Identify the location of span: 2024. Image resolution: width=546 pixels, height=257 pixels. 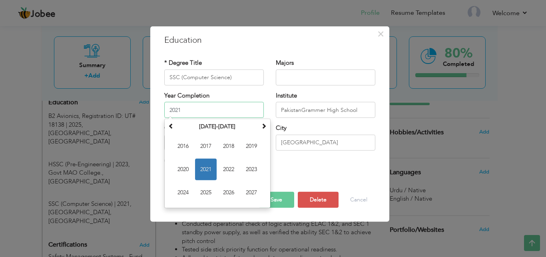
(183, 193).